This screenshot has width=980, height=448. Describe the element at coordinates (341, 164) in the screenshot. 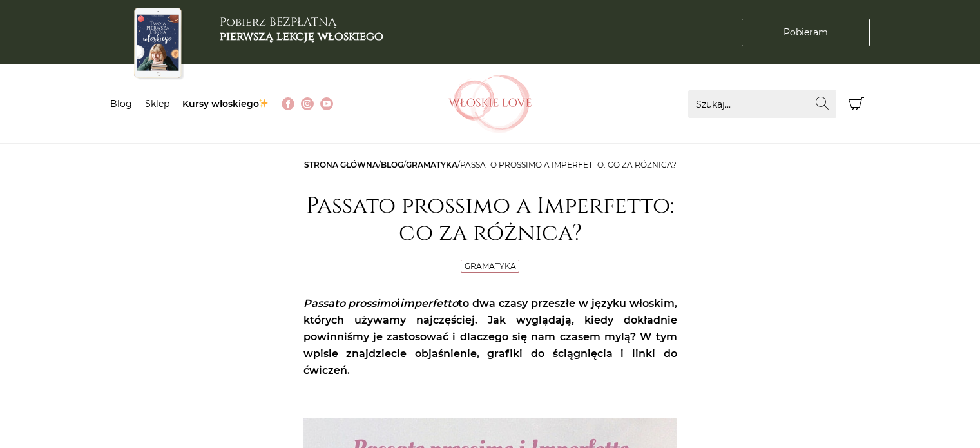

I see `a: Strona główna` at that location.